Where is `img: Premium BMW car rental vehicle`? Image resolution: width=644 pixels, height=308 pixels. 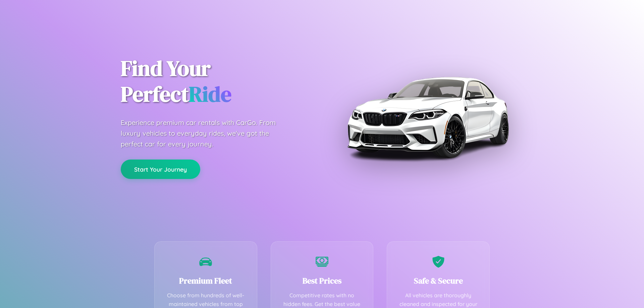 img: Premium BMW car rental vehicle is located at coordinates (428, 117).